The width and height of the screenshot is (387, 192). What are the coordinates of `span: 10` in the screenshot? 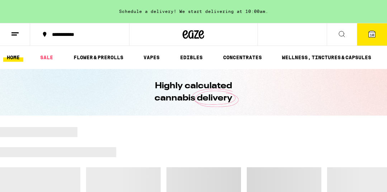 It's located at (372, 35).